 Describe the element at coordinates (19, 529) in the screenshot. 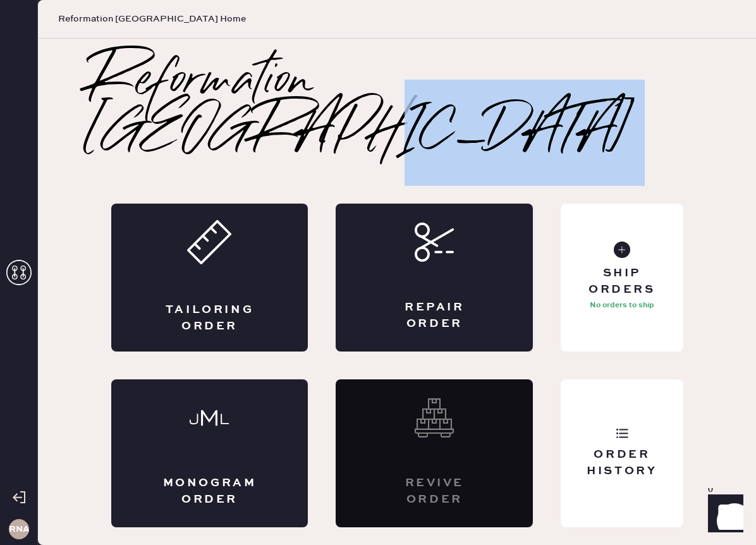

I see `h3: RNA` at that location.